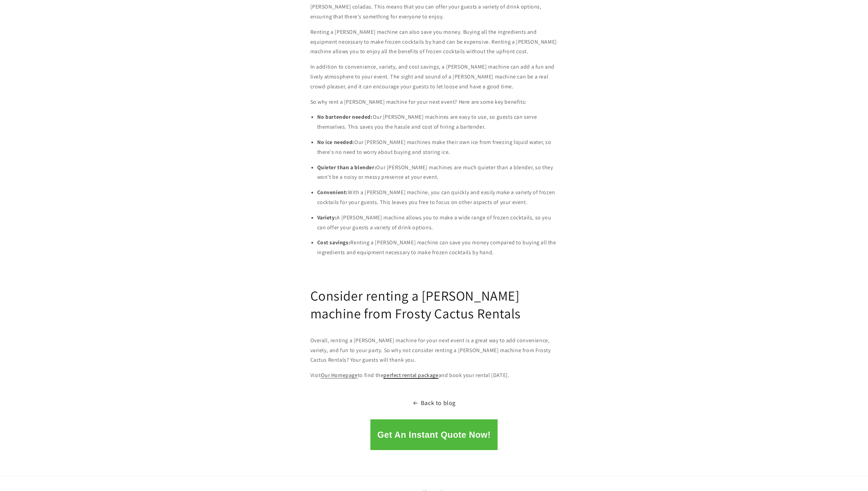 Image resolution: width=868 pixels, height=491 pixels. I want to click on strong: Quieter than a blender:, so click(347, 167).